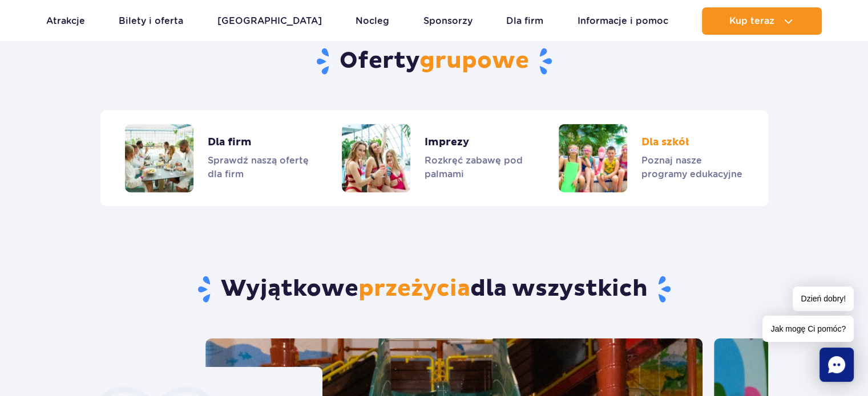 Image resolution: width=868 pixels, height=396 pixels. Describe the element at coordinates (433, 62) in the screenshot. I see `h2: Oferty` at that location.